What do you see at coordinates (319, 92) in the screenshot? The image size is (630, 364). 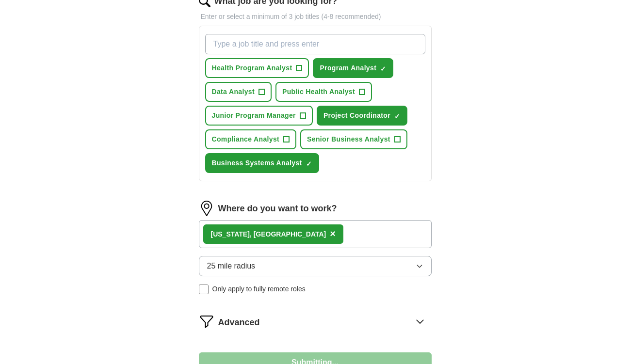 I see `span: Public Health Analyst` at bounding box center [319, 92].